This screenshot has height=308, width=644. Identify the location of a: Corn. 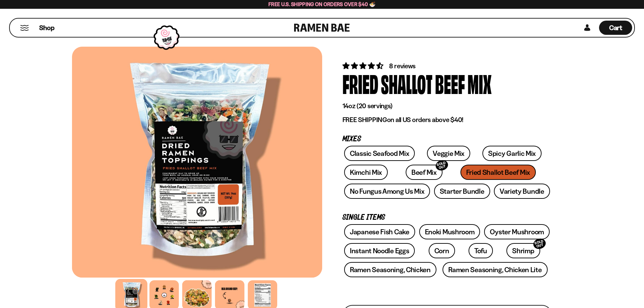
(442, 250).